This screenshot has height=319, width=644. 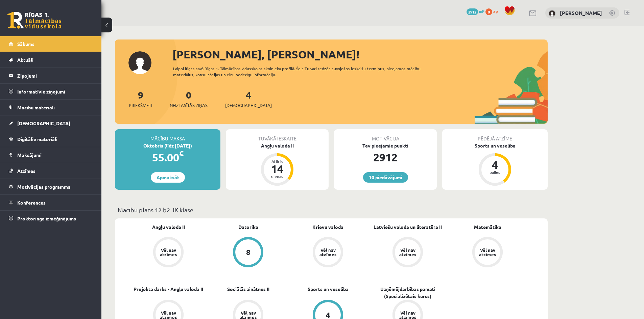 I want to click on legend: Ziņojumi, so click(x=55, y=76).